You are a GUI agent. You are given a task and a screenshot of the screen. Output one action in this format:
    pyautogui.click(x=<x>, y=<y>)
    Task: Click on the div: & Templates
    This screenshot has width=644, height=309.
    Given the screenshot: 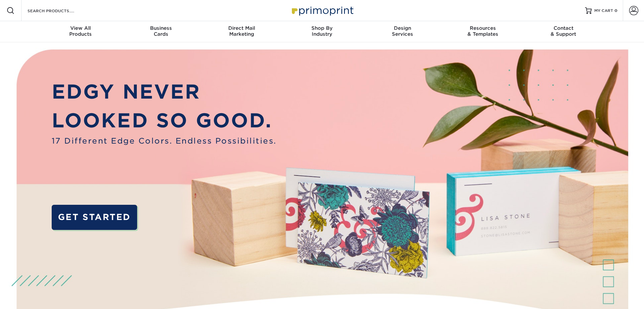 What is the action you would take?
    pyautogui.click(x=482, y=31)
    